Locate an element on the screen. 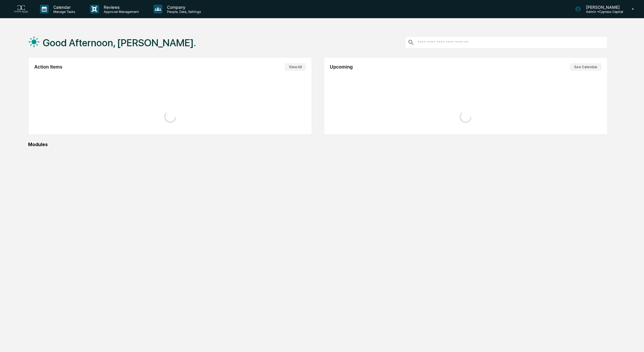 This screenshot has width=644, height=352. button: View All is located at coordinates (295, 67).